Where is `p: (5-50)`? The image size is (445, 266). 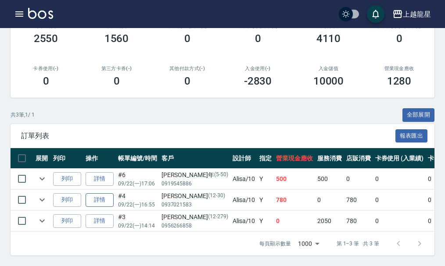
p: (5-50) is located at coordinates (221, 175).